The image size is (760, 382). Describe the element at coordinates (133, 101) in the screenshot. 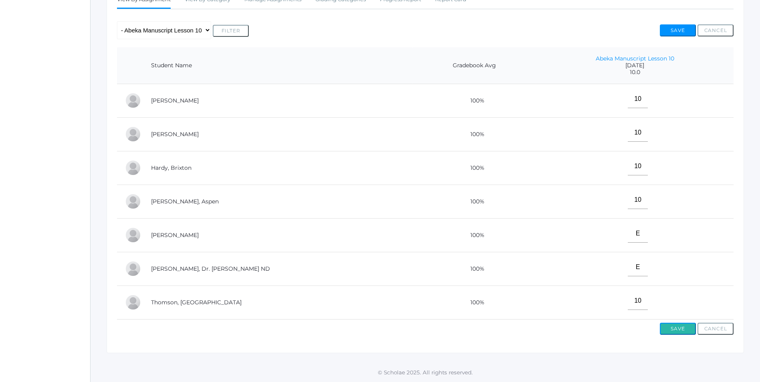

I see `div: Abby Backstrom` at that location.